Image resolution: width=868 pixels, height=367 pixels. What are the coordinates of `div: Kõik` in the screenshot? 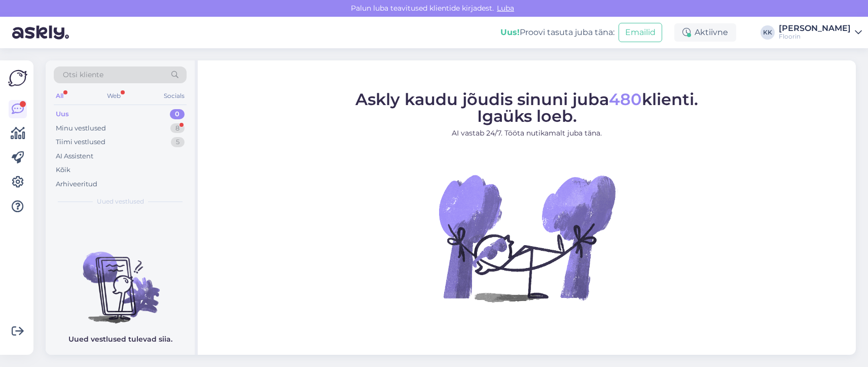 It's located at (63, 170).